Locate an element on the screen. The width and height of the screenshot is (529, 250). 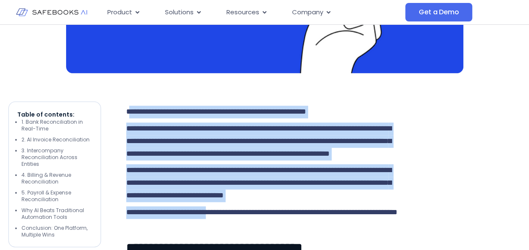
li: 1. Bank Reconciliation in Real-Time is located at coordinates (57, 126).